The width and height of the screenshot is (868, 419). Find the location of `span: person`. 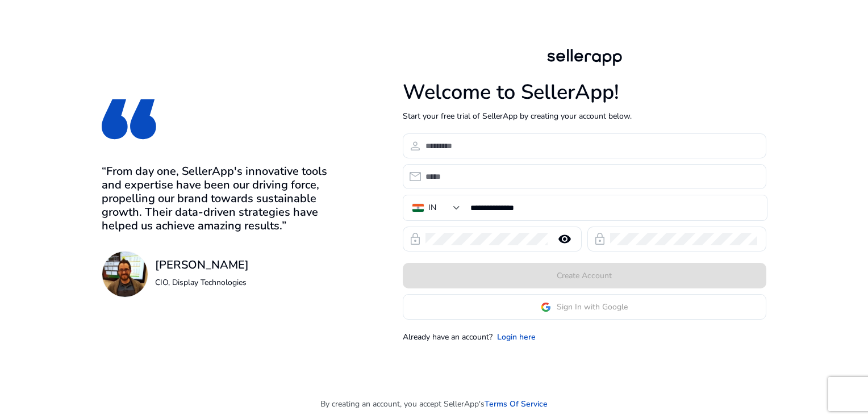

span: person is located at coordinates (416, 146).